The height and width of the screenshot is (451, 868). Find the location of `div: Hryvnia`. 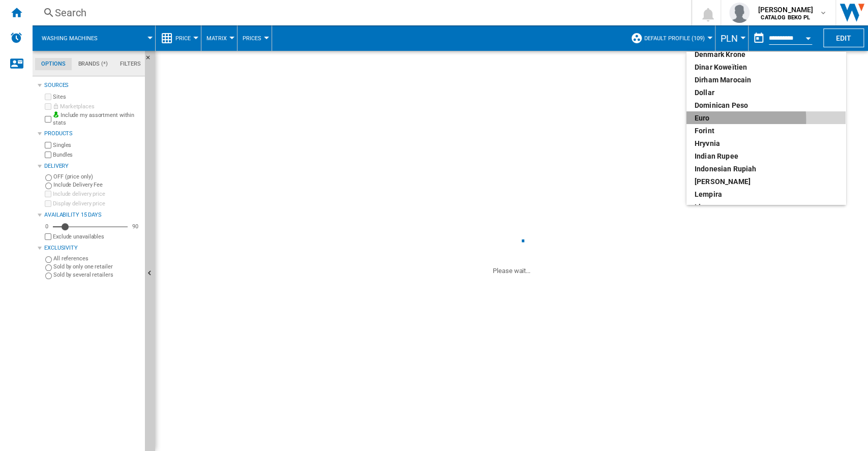

div: Hryvnia is located at coordinates (765, 143).